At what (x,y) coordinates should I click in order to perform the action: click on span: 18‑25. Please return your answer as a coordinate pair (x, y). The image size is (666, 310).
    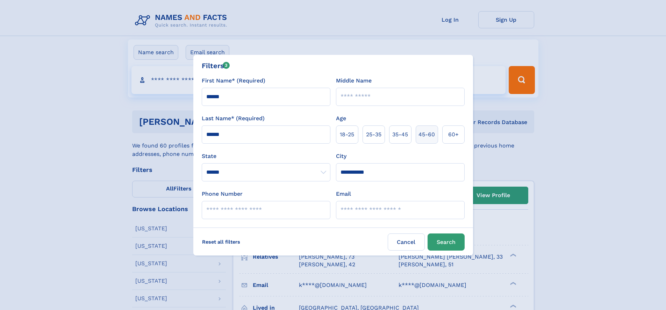
    Looking at the image, I should click on (347, 135).